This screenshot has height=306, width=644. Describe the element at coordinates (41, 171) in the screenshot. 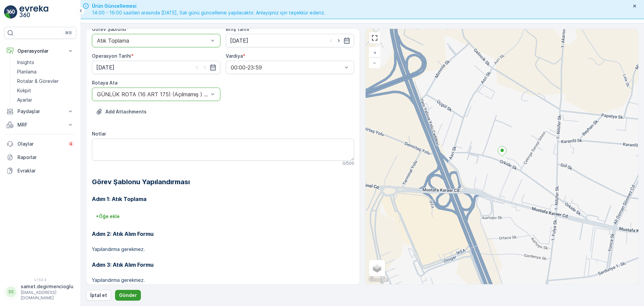

I see `a: Evraklar` at that location.